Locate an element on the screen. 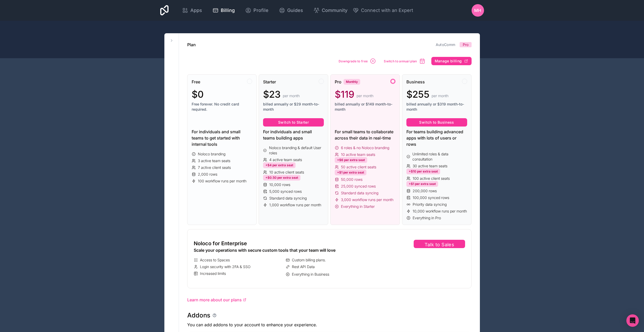  a: Billing is located at coordinates (223, 11).